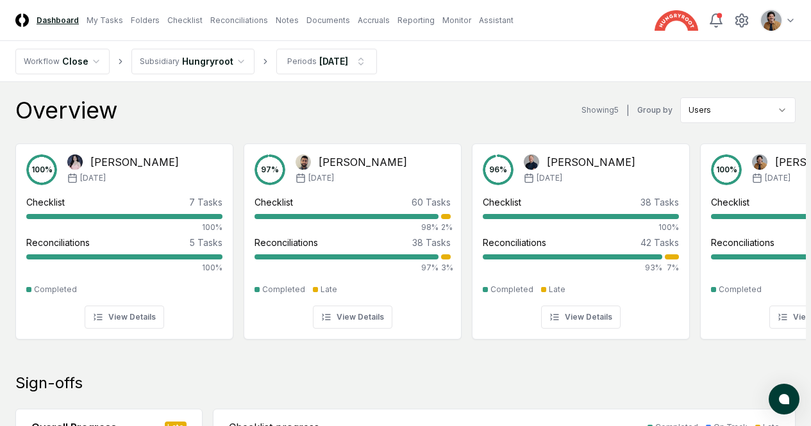  I want to click on div: 7%, so click(672, 268).